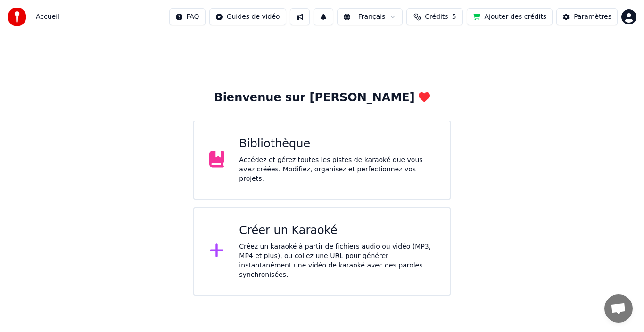 This screenshot has height=332, width=644. I want to click on img: youka, so click(17, 17).